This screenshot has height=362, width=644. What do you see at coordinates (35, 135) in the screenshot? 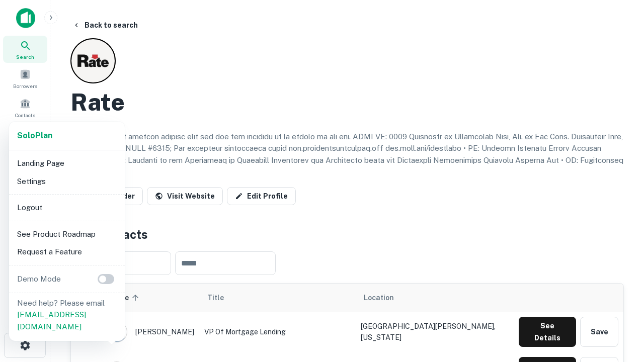
I see `strong: Solo Plan` at bounding box center [35, 135].